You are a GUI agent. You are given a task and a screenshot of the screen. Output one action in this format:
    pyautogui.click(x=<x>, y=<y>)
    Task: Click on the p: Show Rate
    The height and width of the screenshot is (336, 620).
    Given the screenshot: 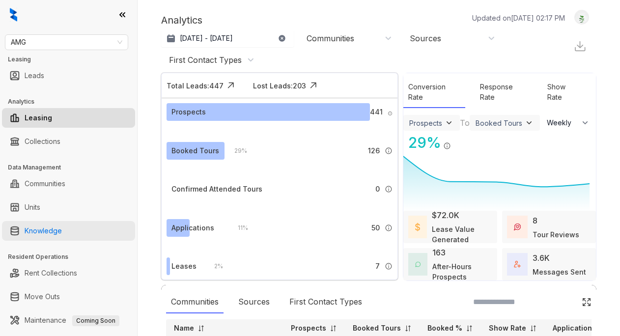 What is the action you would take?
    pyautogui.click(x=508, y=328)
    